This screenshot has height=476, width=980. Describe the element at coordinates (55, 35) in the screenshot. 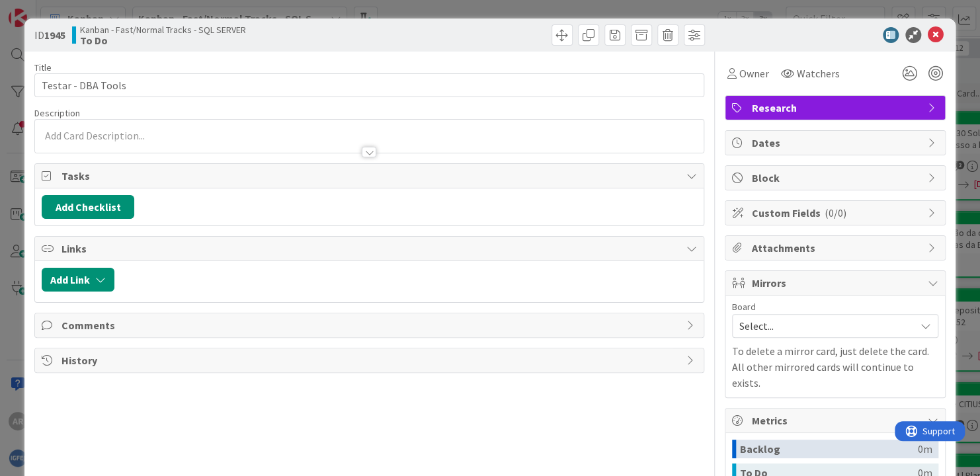

I see `b: 1945` at that location.